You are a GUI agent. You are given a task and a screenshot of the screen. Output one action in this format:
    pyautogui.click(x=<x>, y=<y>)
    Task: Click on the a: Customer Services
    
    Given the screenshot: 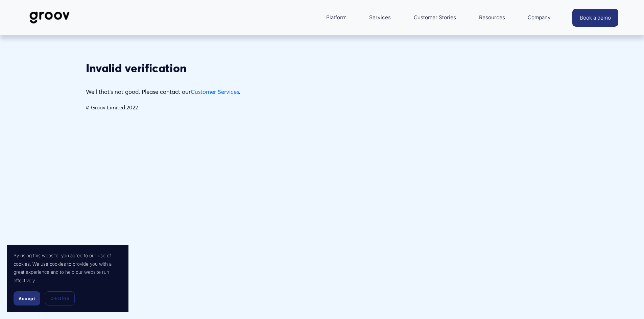 What is the action you would take?
    pyautogui.click(x=215, y=92)
    